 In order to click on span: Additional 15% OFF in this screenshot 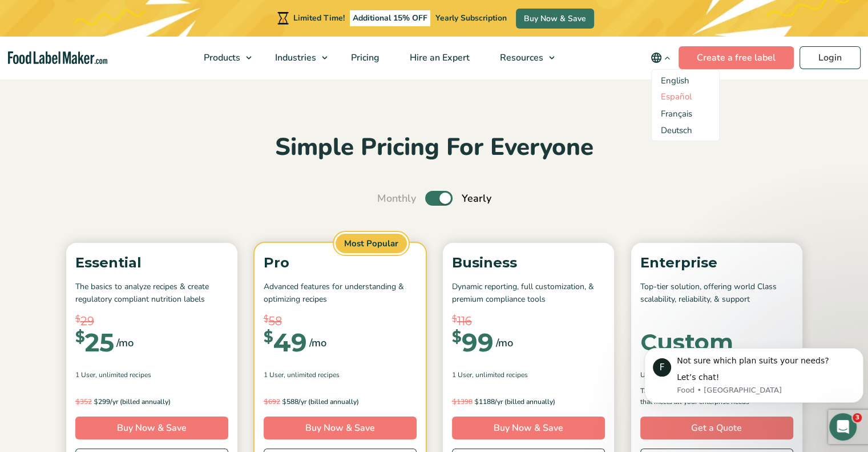, I will do `click(390, 18)`.